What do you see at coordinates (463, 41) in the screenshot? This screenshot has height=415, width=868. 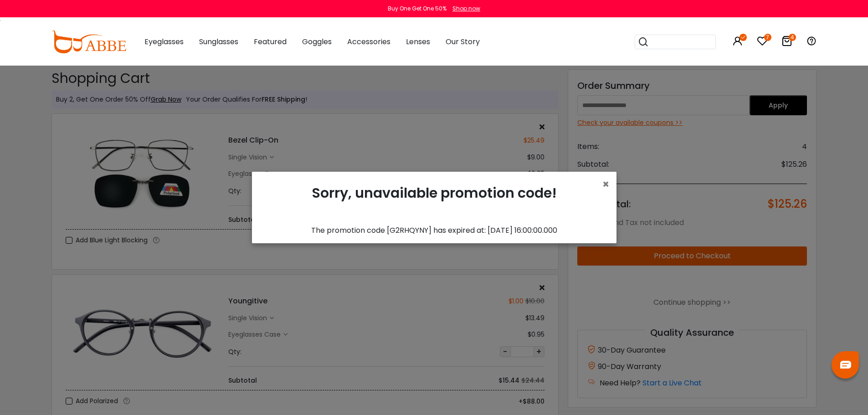 I see `span: Our Story` at bounding box center [463, 41].